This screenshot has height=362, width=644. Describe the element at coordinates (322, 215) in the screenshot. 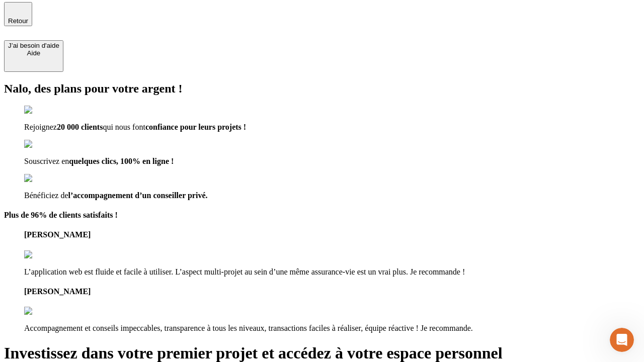

I see `h4: Plus de 96% de clients satisfaits !` at that location.